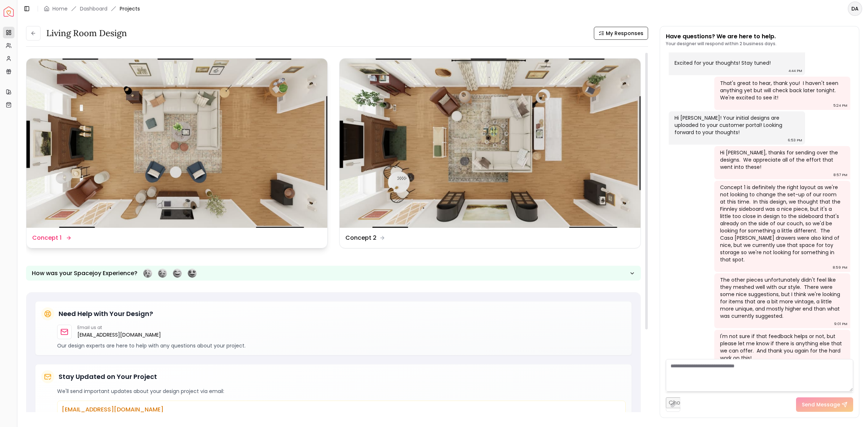 The image size is (868, 427). Describe the element at coordinates (108, 377) in the screenshot. I see `h5: Stay Updated on Your Project` at that location.